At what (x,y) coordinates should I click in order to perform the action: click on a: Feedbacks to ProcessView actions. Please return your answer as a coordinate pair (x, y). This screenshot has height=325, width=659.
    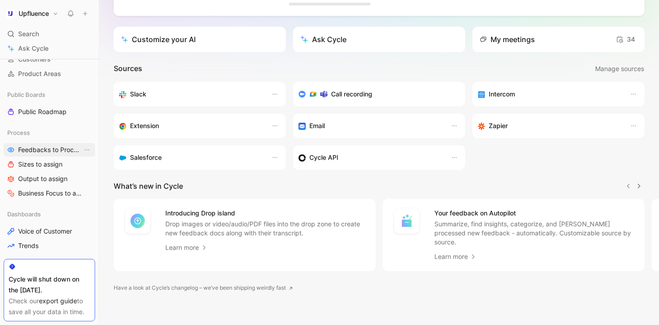
    Looking at the image, I should click on (49, 150).